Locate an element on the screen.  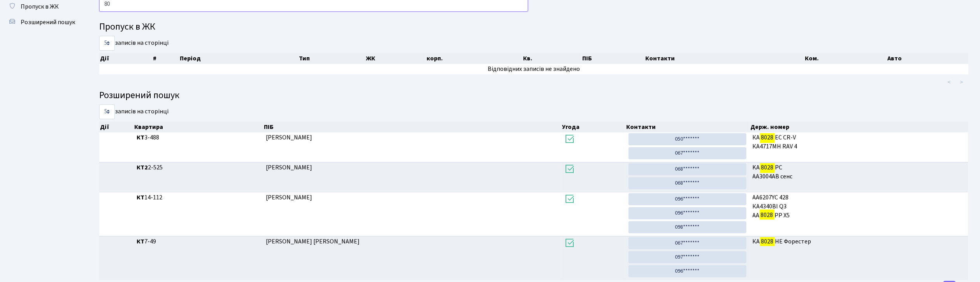
span: КА НЕ Форестер is located at coordinates (859, 241).